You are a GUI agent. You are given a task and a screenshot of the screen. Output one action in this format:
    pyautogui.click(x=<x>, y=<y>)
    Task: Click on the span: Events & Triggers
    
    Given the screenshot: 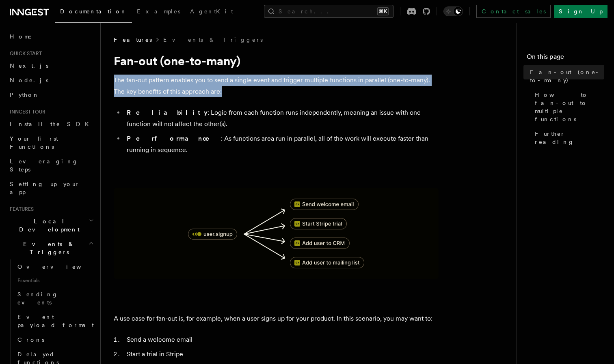 What is the action you would take?
    pyautogui.click(x=47, y=248)
    